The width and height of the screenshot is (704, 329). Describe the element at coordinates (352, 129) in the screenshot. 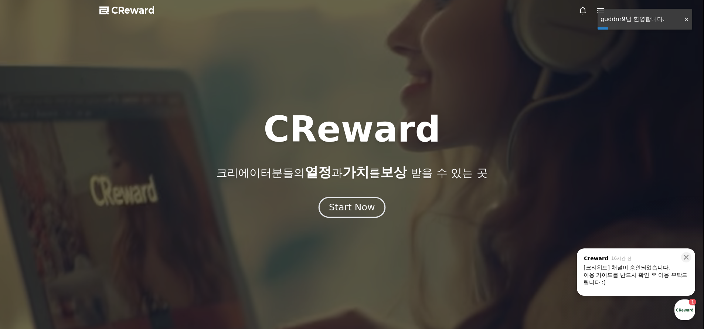

I see `h1: CReward` at that location.